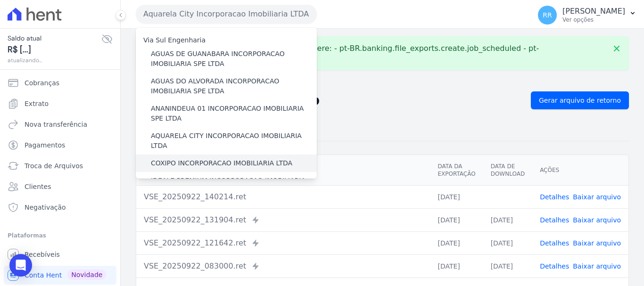 This screenshot has width=644, height=286. I want to click on th: Data de Download, so click(507, 170).